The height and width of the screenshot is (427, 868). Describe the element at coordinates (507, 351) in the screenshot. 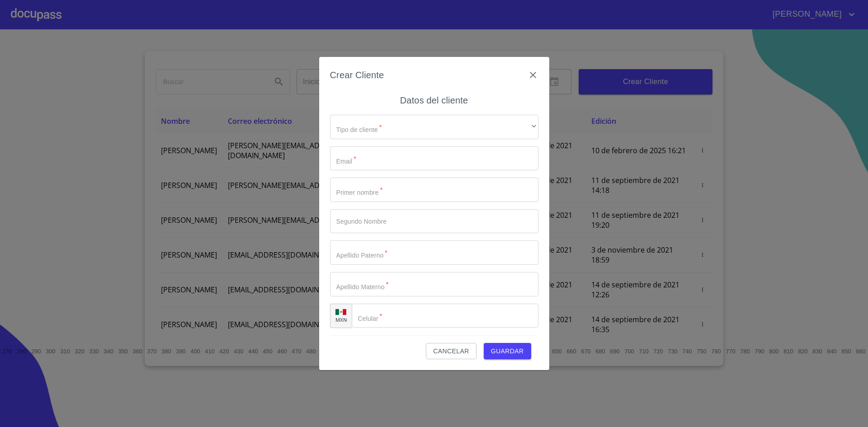

I see `button: Guardar` at that location.